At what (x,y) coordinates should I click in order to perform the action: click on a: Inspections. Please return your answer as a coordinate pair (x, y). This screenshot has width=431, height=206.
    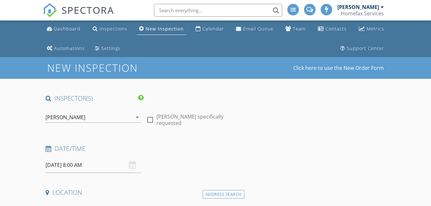
    Looking at the image, I should click on (110, 29).